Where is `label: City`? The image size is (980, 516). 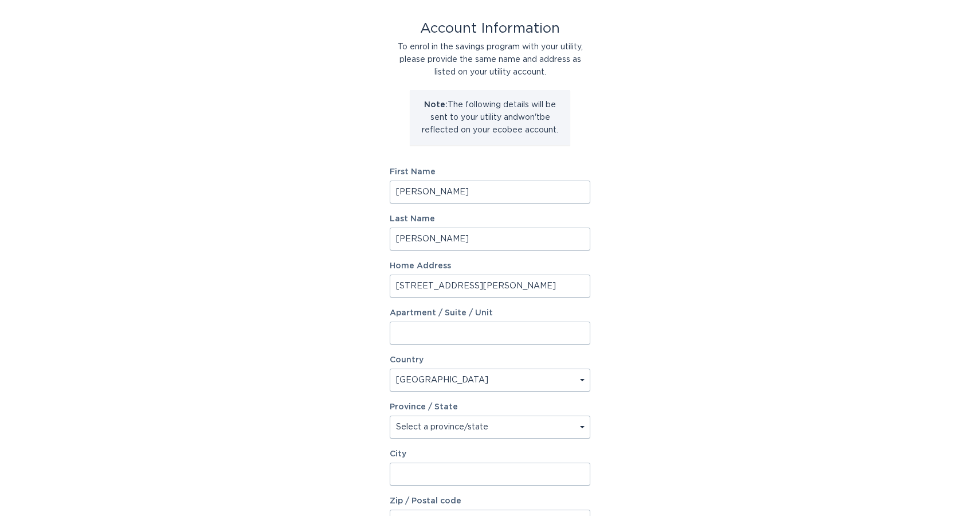 label: City is located at coordinates (490, 454).